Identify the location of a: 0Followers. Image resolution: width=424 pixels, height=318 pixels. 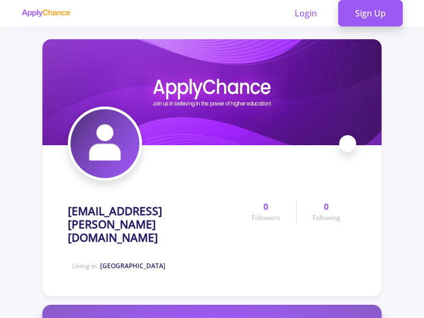
(266, 212).